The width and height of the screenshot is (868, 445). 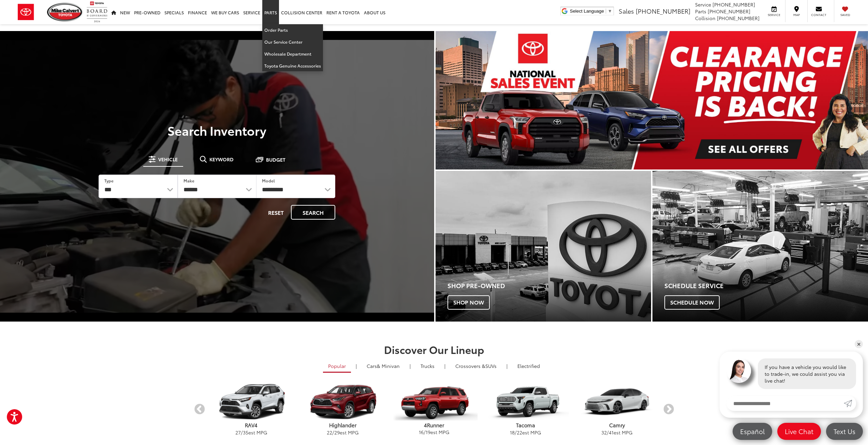 I want to click on a: SUVs, so click(x=476, y=366).